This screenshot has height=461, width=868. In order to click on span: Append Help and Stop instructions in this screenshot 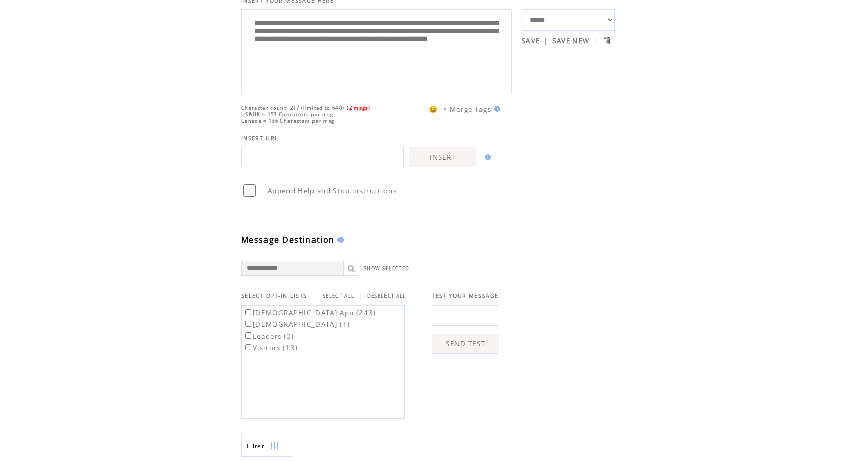, I will do `click(332, 190)`.